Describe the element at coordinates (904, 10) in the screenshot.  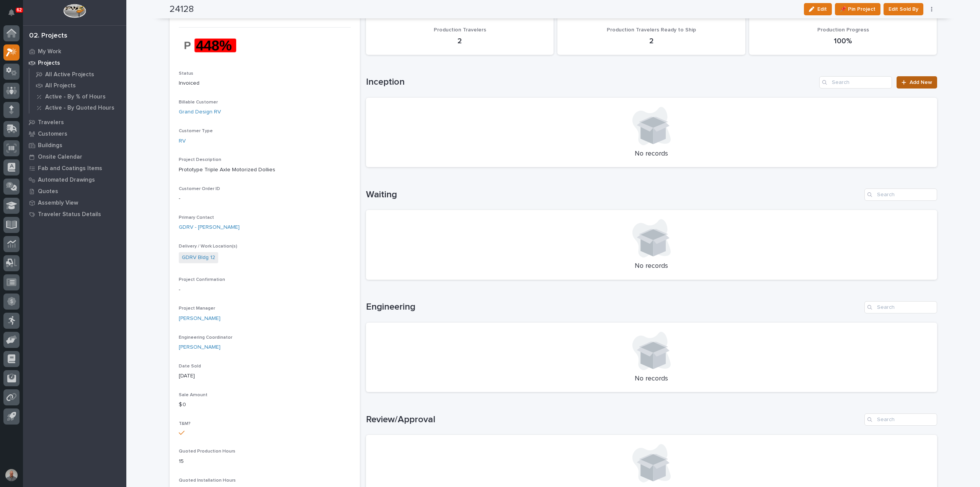
I see `span: Edit Sold By` at that location.